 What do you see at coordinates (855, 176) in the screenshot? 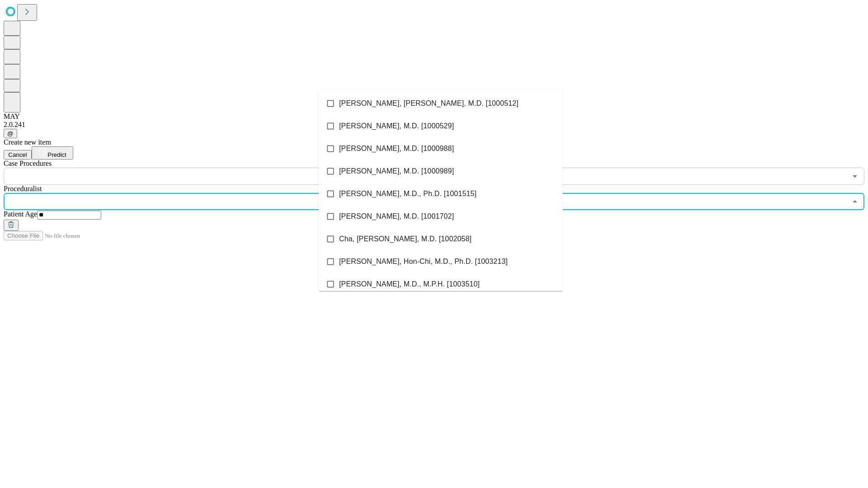
I see `button: Open` at bounding box center [855, 176].